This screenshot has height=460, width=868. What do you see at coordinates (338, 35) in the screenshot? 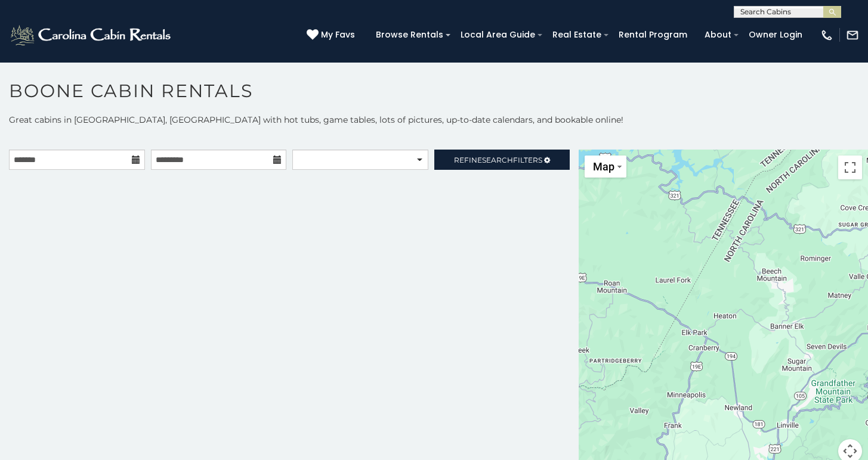
I see `span: My Favs` at bounding box center [338, 35].